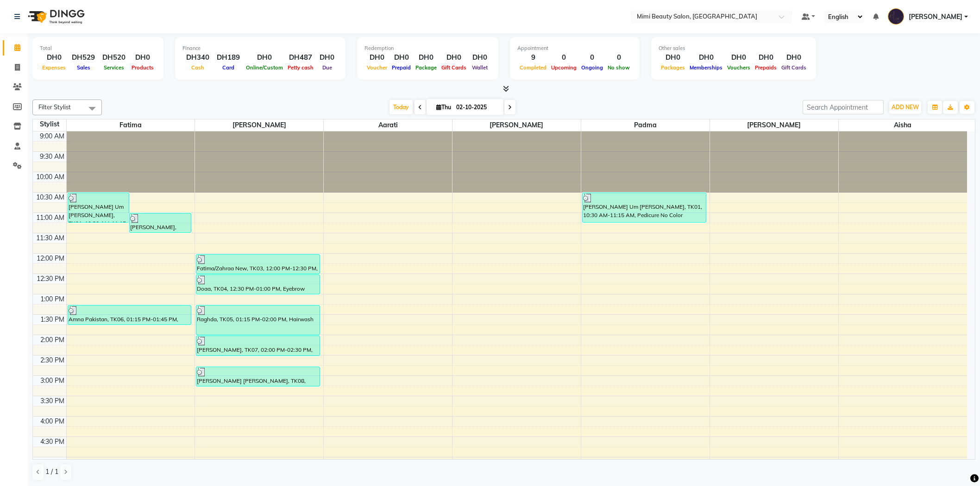 The height and width of the screenshot is (486, 980). What do you see at coordinates (300, 67) in the screenshot?
I see `span: Petty cash` at bounding box center [300, 67].